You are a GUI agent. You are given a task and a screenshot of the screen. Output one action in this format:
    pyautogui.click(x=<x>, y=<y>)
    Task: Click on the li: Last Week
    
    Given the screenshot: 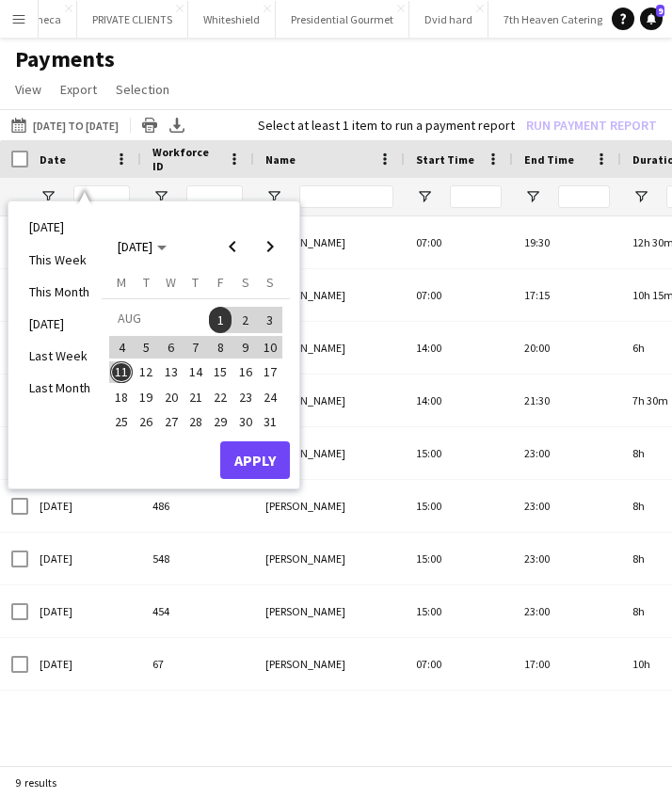 What is the action you would take?
    pyautogui.click(x=59, y=355)
    